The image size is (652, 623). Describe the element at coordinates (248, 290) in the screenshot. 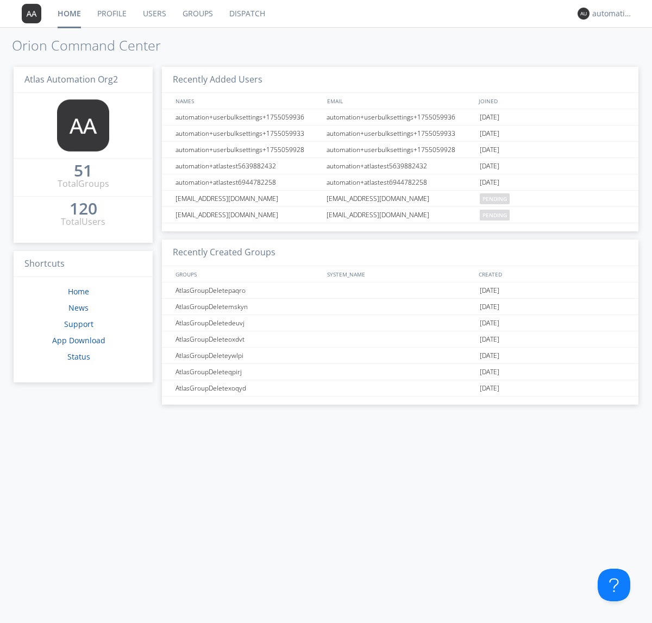

I see `div: AtlasGroupDeletepaqro` at that location.